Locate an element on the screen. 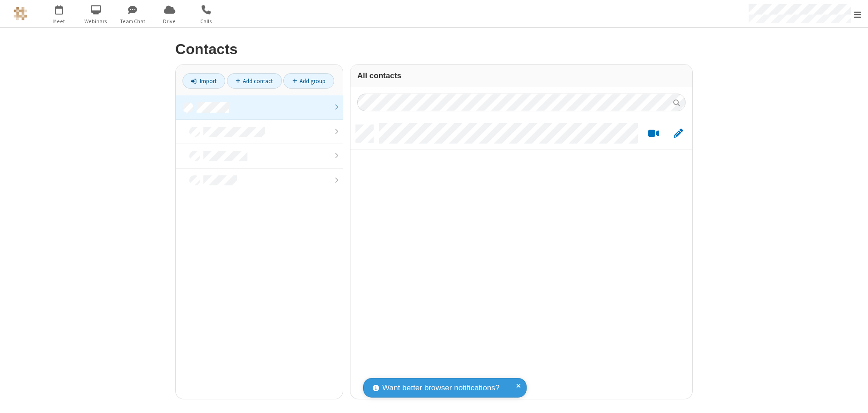 Image resolution: width=868 pixels, height=413 pixels. span: Want better browser notifications? is located at coordinates (441, 388).